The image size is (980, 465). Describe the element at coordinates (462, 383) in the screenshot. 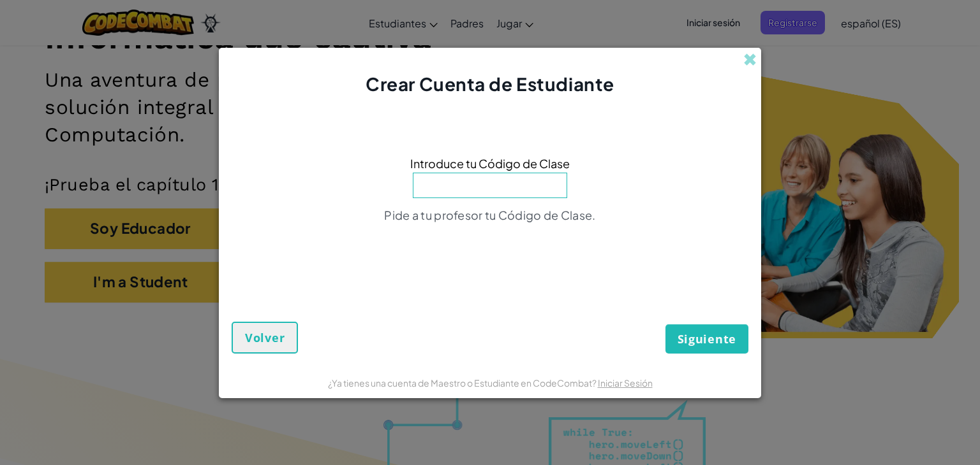

I see `span: ¿Ya tienes una cuenta de Maestro o Estudiante en CodeCombat?` at that location.